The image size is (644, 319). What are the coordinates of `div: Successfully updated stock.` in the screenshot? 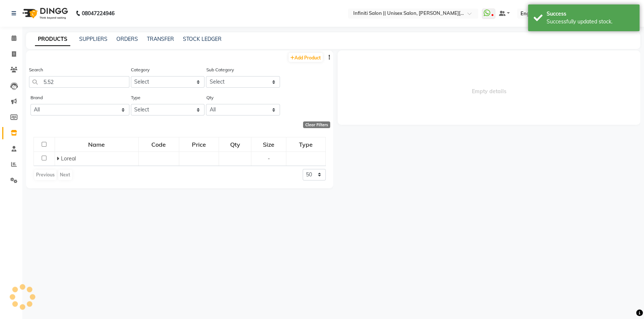 It's located at (590, 22).